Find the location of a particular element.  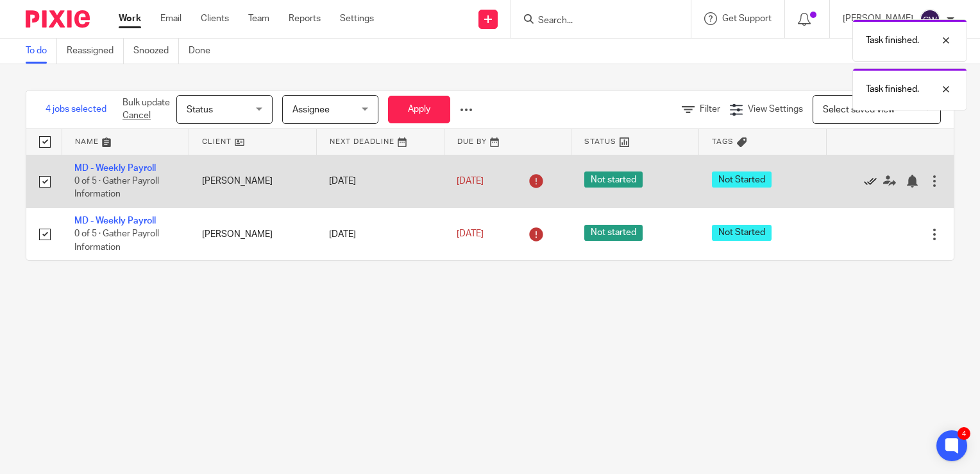

a: Settings is located at coordinates (357, 19).